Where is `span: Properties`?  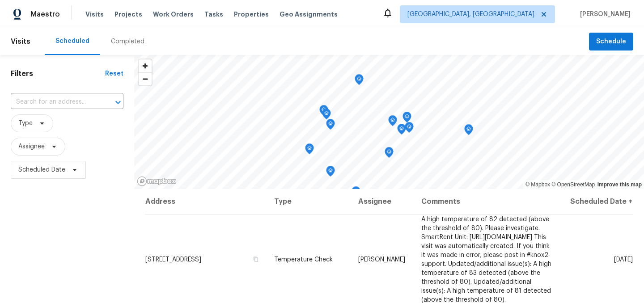
span: Properties is located at coordinates (251, 15).